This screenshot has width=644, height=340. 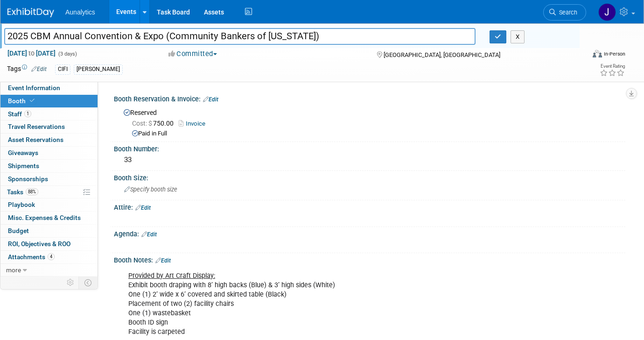 I want to click on div: Booth Notes:, so click(x=370, y=259).